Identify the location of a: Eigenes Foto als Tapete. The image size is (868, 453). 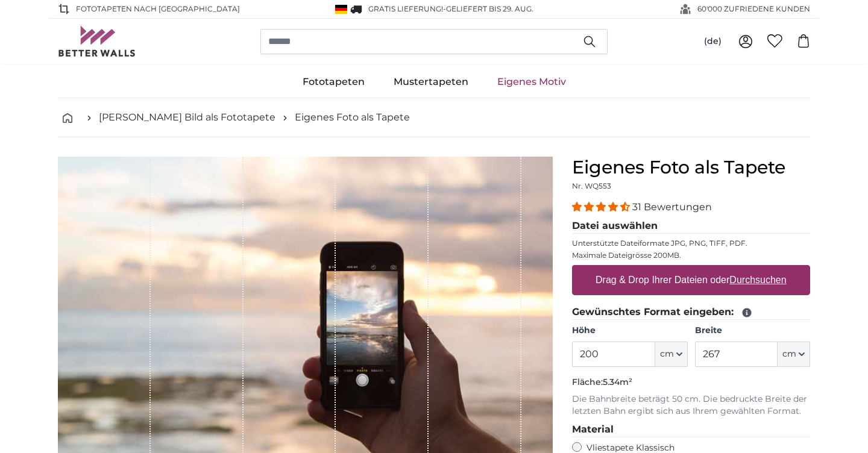
(352, 118).